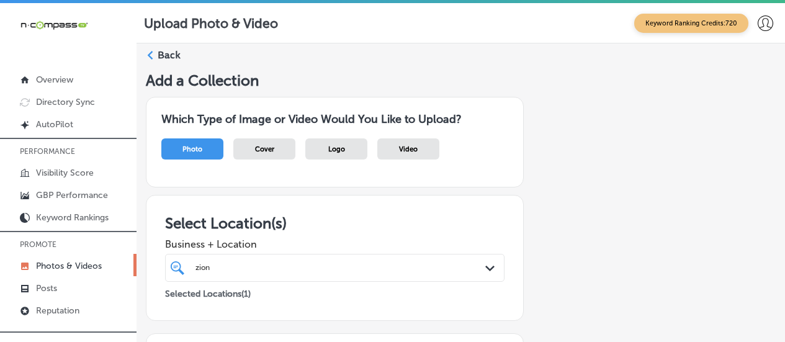 The height and width of the screenshot is (342, 785). I want to click on p: Visibility Score, so click(65, 172).